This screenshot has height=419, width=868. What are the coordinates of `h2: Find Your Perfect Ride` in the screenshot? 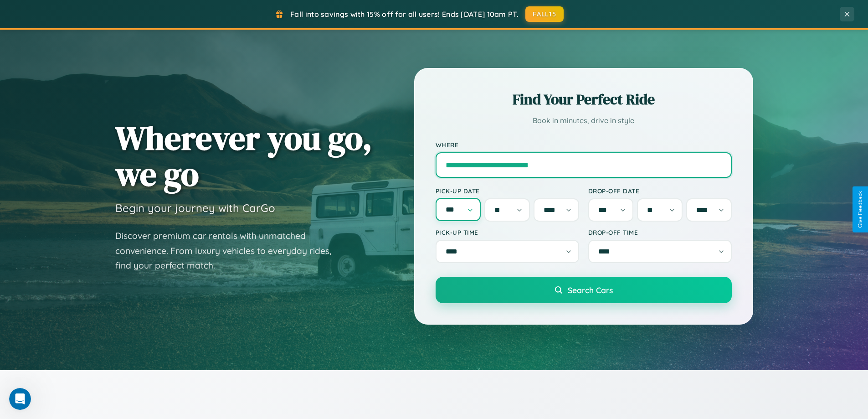 It's located at (584, 99).